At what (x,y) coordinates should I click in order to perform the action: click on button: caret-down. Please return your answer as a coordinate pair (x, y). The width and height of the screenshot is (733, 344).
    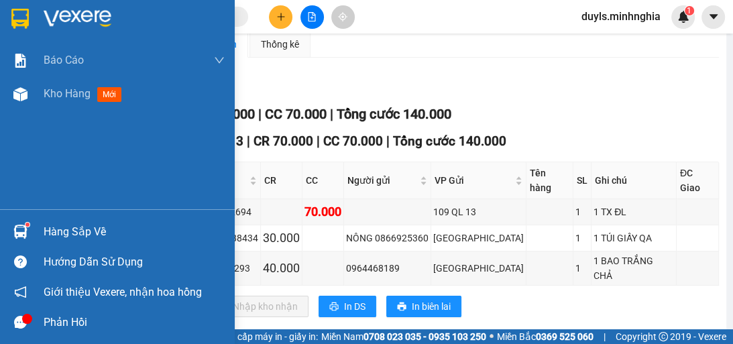
    Looking at the image, I should click on (713, 17).